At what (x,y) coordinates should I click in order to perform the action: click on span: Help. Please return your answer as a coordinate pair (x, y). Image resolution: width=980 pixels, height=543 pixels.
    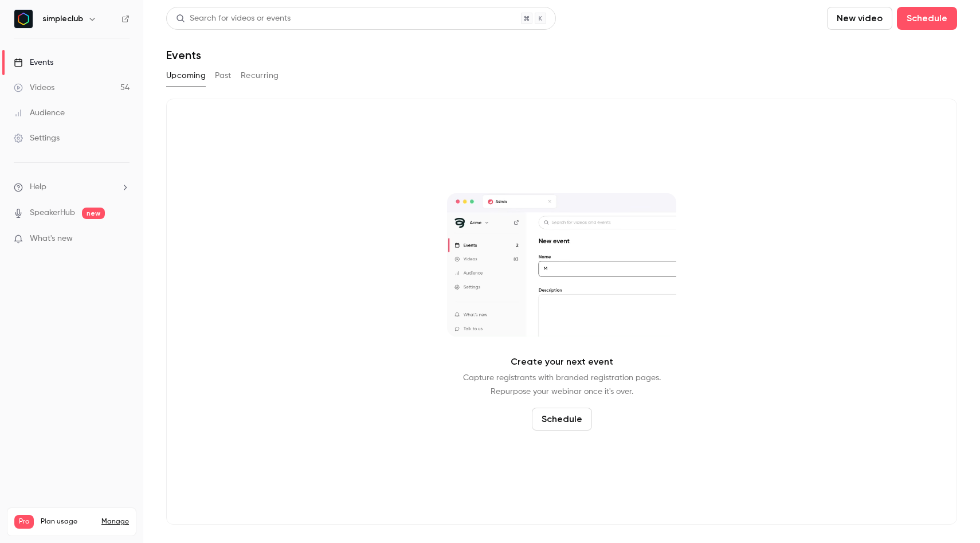
    Looking at the image, I should click on (38, 187).